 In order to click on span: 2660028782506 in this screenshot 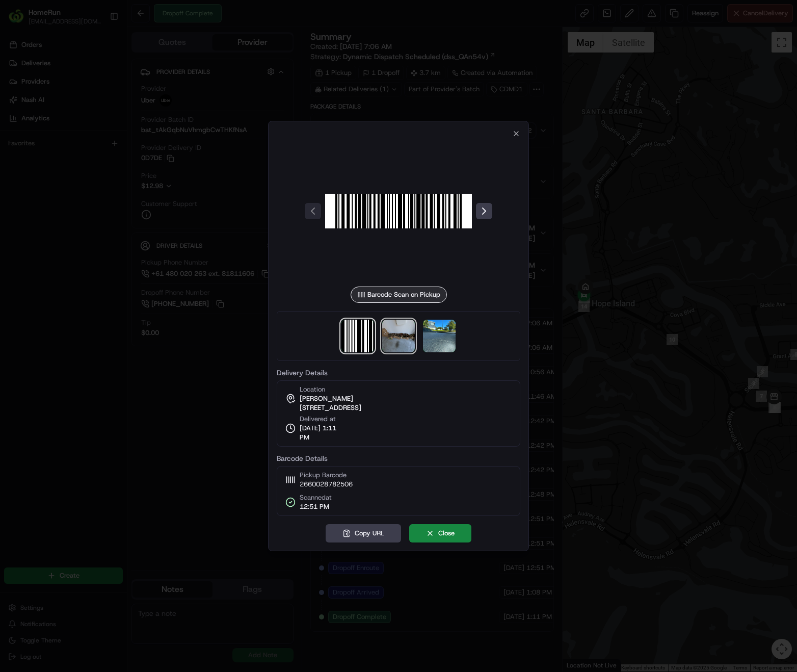, I will do `click(326, 485)`.